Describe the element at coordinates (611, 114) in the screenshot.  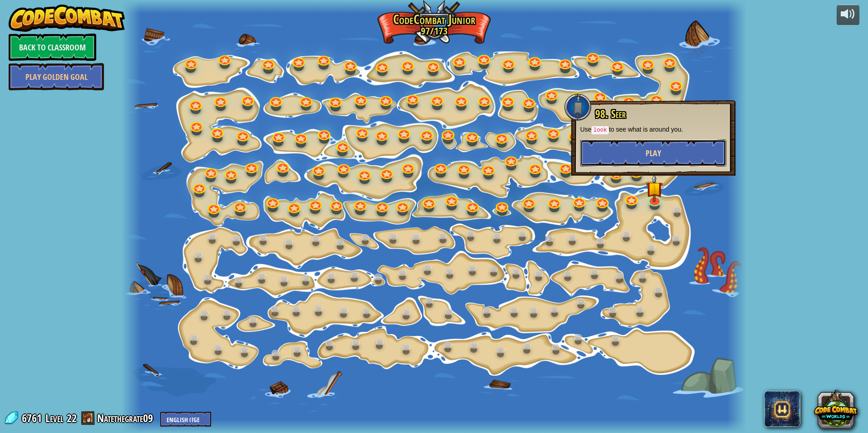
I see `span: 98. Seer` at that location.